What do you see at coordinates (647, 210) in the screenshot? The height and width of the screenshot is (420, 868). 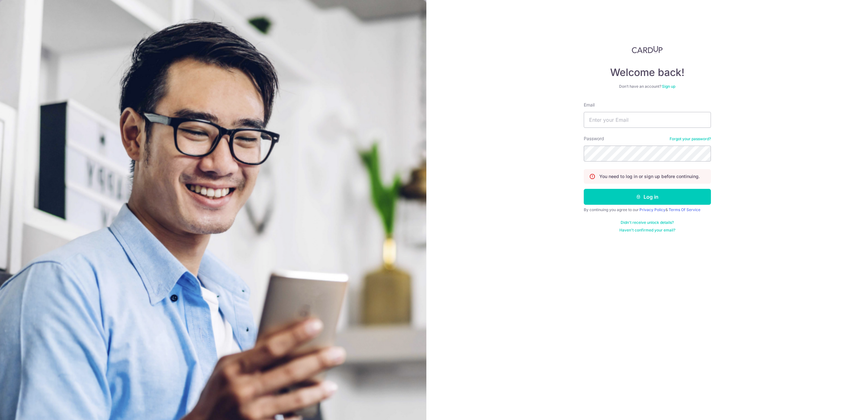 I see `div: By continuing you agree to our &` at bounding box center [647, 210].